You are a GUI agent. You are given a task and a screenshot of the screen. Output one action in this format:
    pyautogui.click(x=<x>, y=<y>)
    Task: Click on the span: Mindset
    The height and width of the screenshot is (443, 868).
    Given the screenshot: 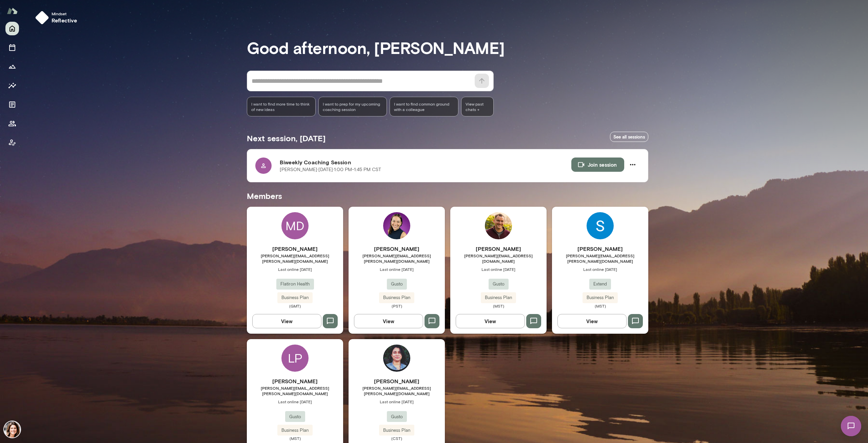 What is the action you would take?
    pyautogui.click(x=65, y=14)
    